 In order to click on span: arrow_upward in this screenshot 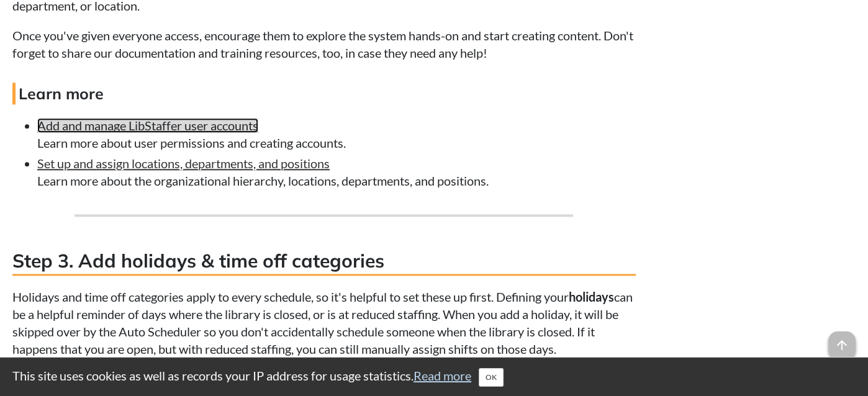, I will do `click(842, 345)`.